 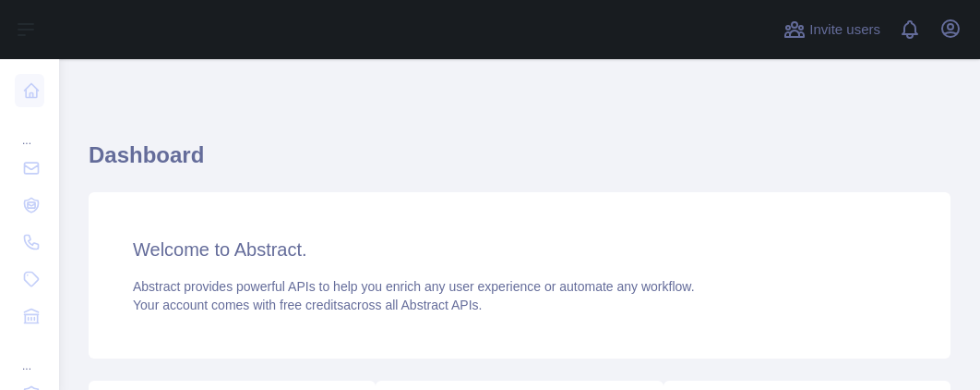 I want to click on h3: Welcome to Abstract., so click(x=519, y=250).